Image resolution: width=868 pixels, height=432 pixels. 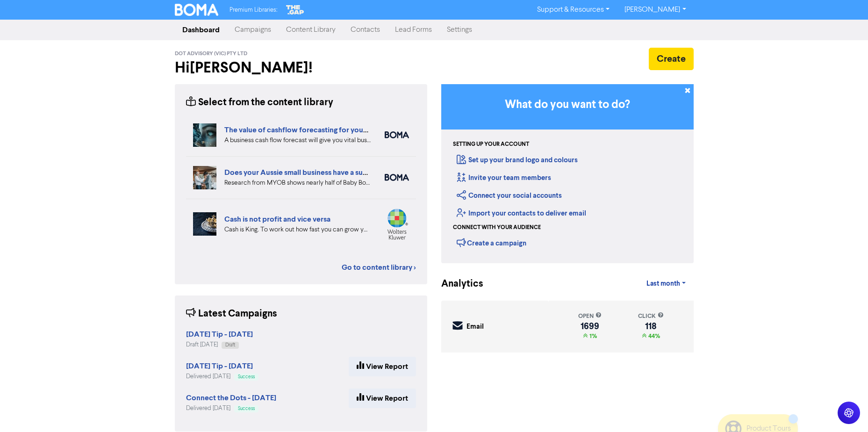 I want to click on img: boma_accounting, so click(x=397, y=134).